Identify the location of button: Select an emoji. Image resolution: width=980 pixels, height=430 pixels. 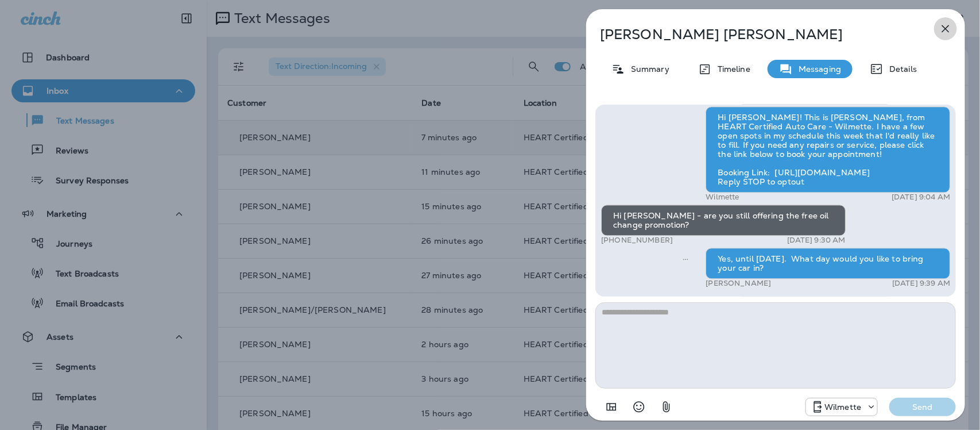
(639, 406).